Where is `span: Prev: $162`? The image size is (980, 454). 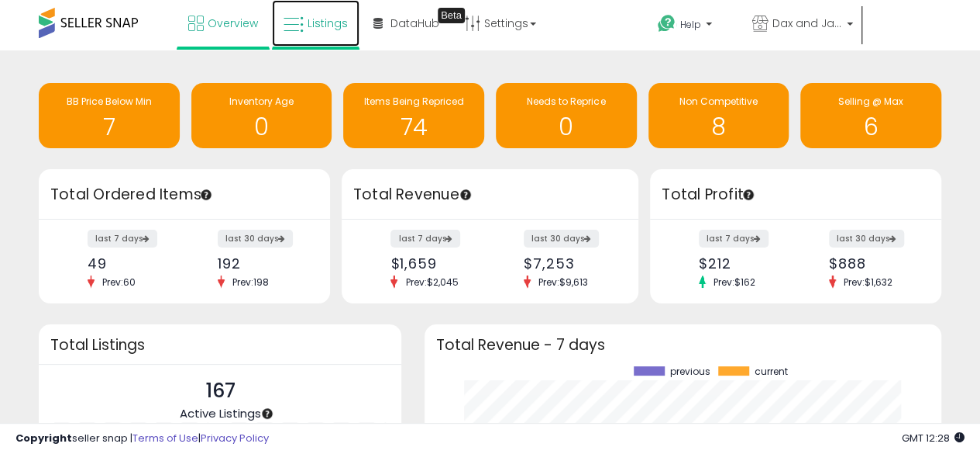
span: Prev: $162 is located at coordinates (735, 281).